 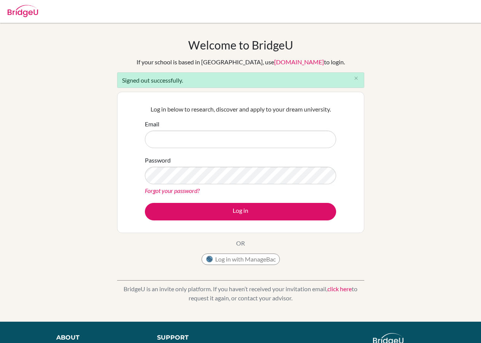 I want to click on h1: Welcome to BridgeU, so click(x=241, y=45).